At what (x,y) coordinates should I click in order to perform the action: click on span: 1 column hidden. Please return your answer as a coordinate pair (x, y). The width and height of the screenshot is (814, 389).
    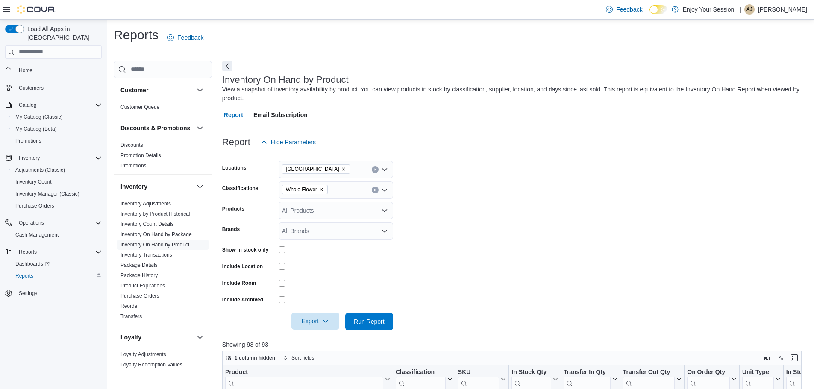
    Looking at the image, I should click on (255, 358).